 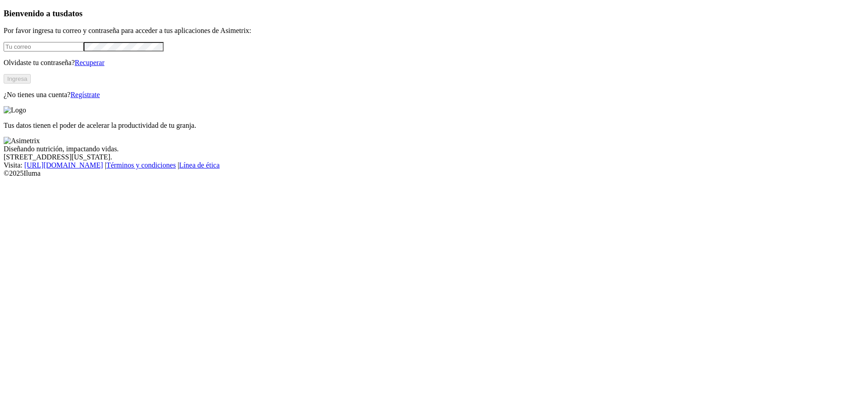 I want to click on h3: Bienvenido a tus, so click(x=434, y=13).